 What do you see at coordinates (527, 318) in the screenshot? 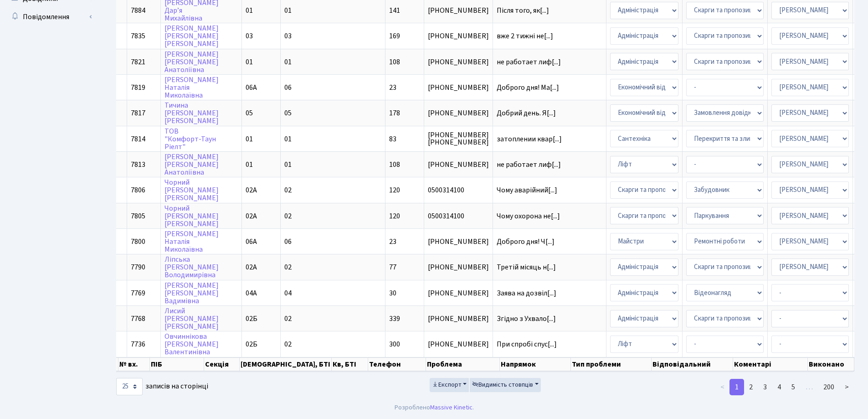
I see `span: Згідно з Ухвало[...]` at bounding box center [527, 318].